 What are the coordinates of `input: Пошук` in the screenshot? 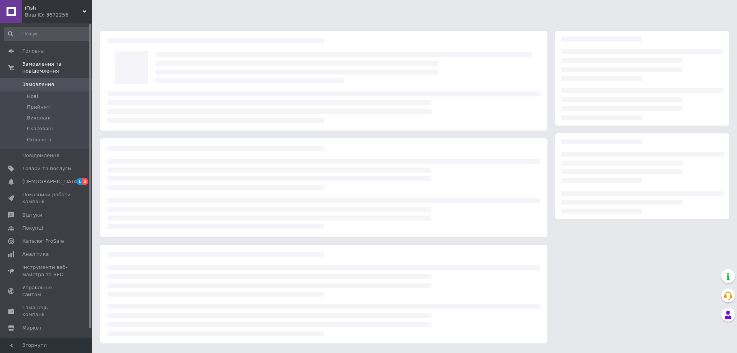 It's located at (47, 34).